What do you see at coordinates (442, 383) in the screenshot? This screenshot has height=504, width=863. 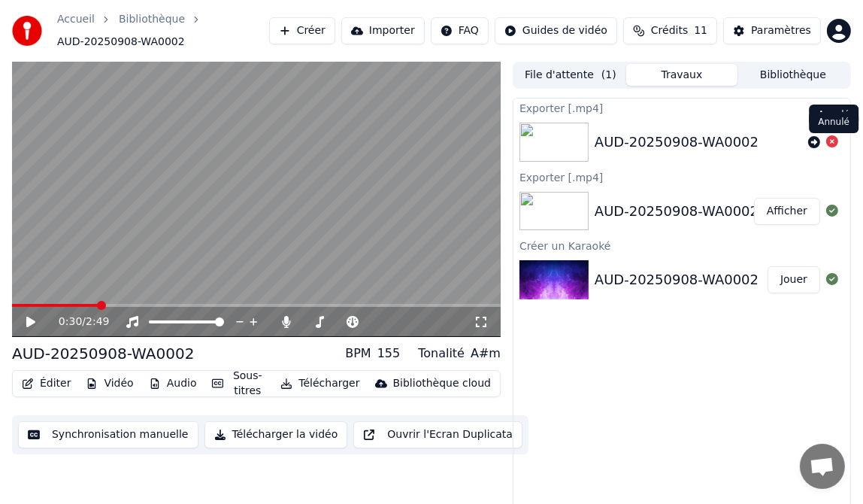 I see `div: Bibliothèque cloud` at bounding box center [442, 383].